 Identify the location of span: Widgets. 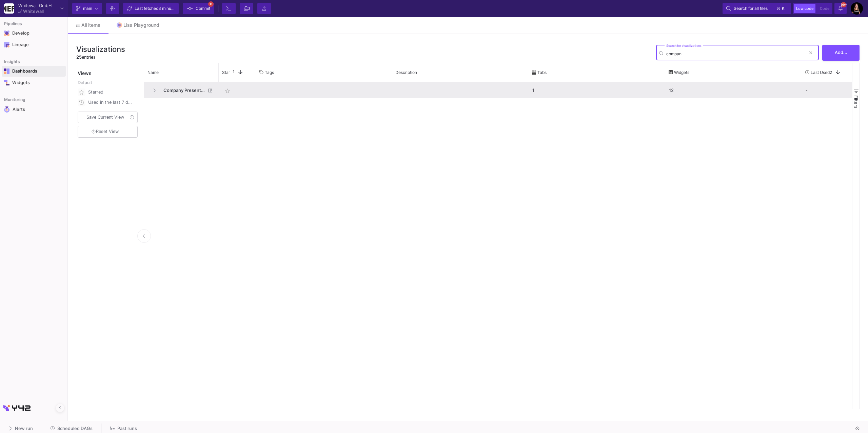
(682, 72).